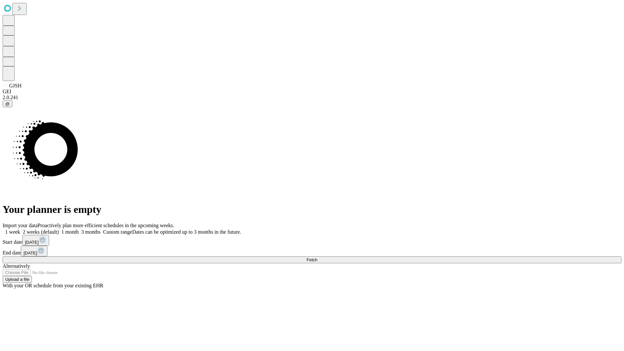 This screenshot has width=624, height=351. Describe the element at coordinates (106, 225) in the screenshot. I see `span: Proactively plan more efficient schedules in the upcoming weeks.` at that location.